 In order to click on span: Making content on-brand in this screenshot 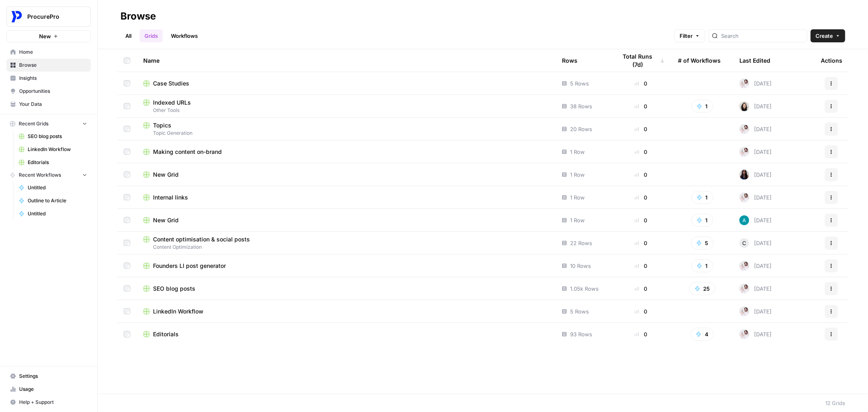, I will do `click(187, 152)`.